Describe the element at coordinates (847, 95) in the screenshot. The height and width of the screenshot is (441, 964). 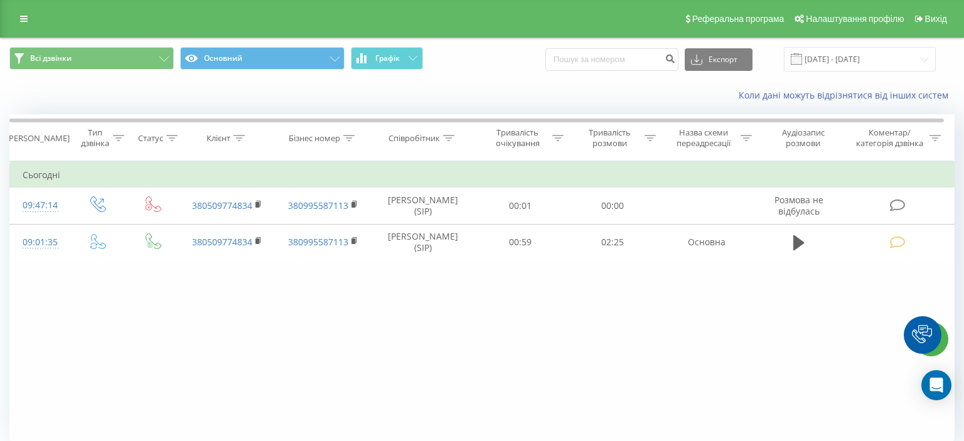
I see `a: Коли дані можуть відрізнятися вiд інших систем` at that location.